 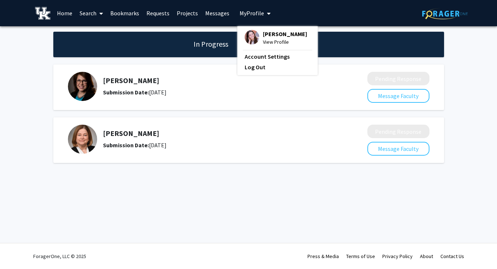 I want to click on img: University of Kentucky Logo, so click(x=43, y=13).